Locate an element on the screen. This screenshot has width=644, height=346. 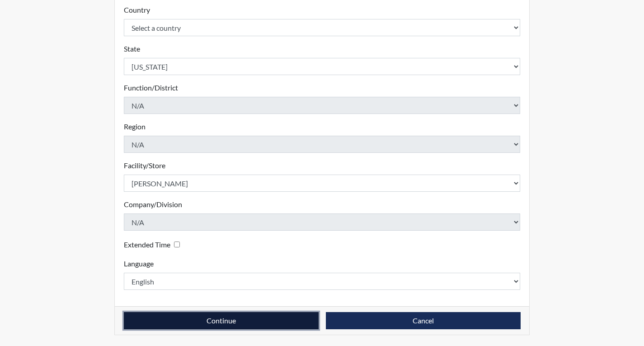
label: Extended Time is located at coordinates (147, 245).